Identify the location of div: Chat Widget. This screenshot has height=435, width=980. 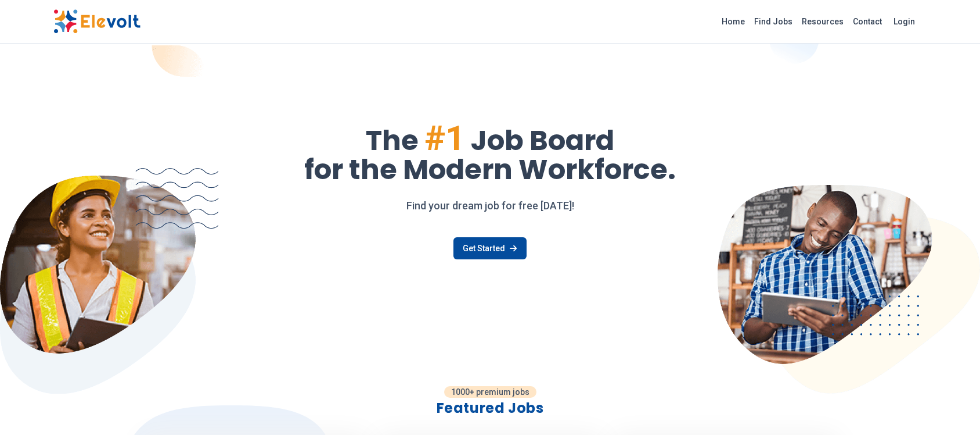
(951, 407).